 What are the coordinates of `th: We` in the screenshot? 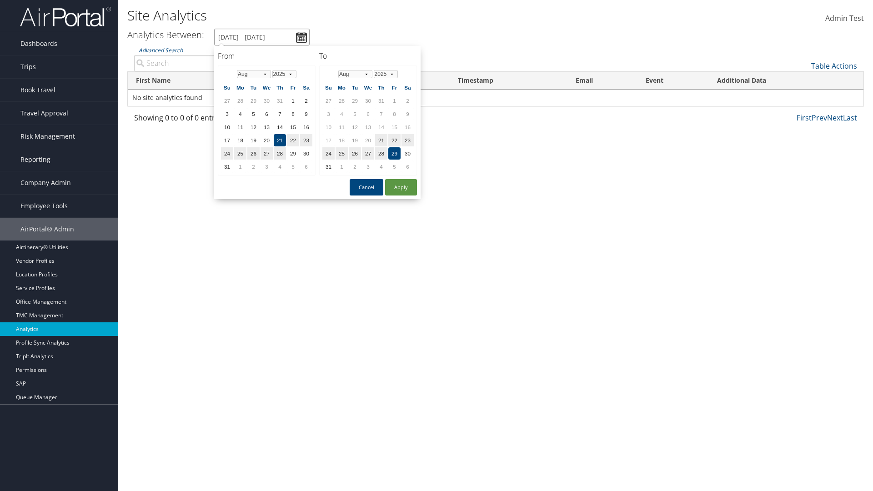 It's located at (266, 87).